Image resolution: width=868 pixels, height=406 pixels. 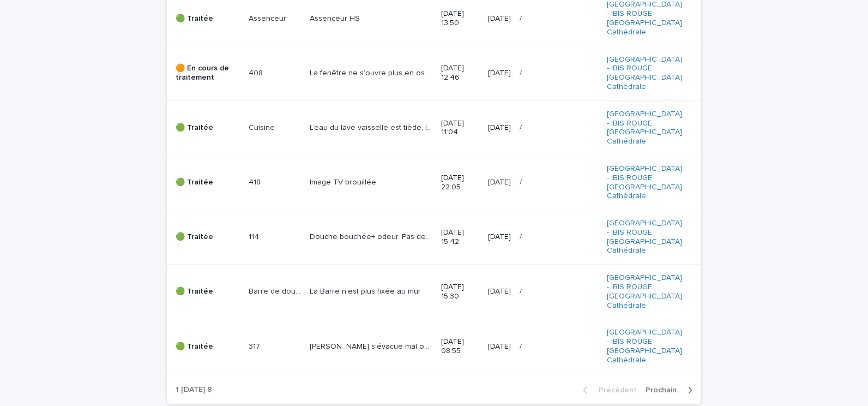 I want to click on p: Cuisine, so click(x=263, y=127).